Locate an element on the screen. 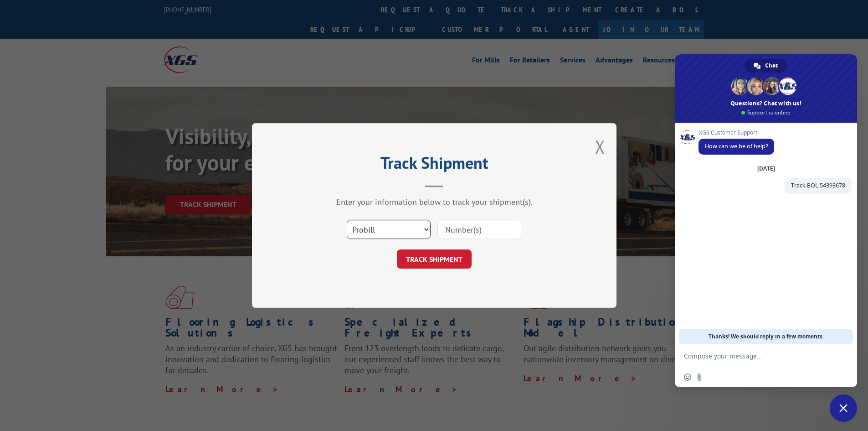 Image resolution: width=868 pixels, height=431 pixels. span: Chat is located at coordinates (771, 66).